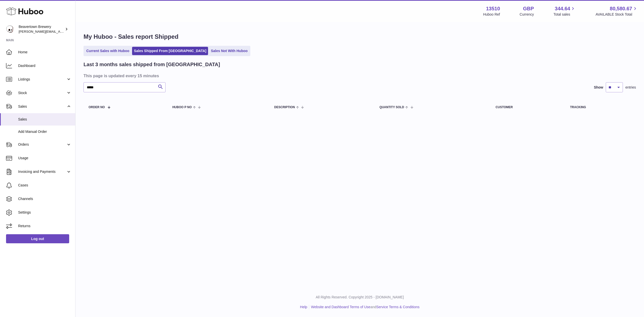 This screenshot has height=317, width=644. What do you see at coordinates (565, 14) in the screenshot?
I see `span: Total sales` at bounding box center [565, 14].